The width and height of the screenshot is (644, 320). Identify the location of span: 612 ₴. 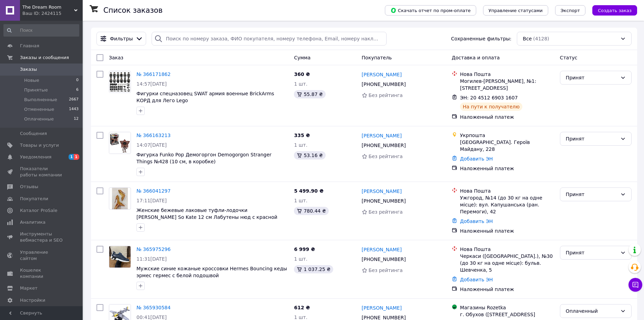
(302, 308).